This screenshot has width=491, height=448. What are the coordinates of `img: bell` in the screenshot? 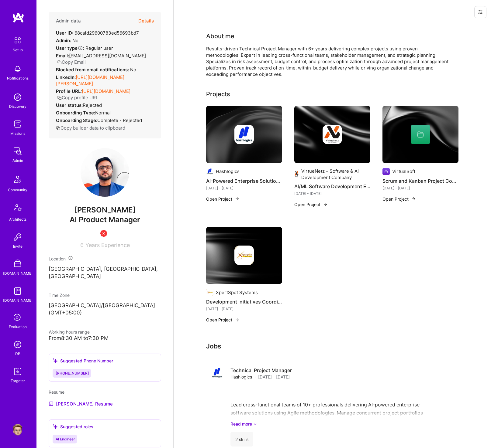 It's located at (18, 69).